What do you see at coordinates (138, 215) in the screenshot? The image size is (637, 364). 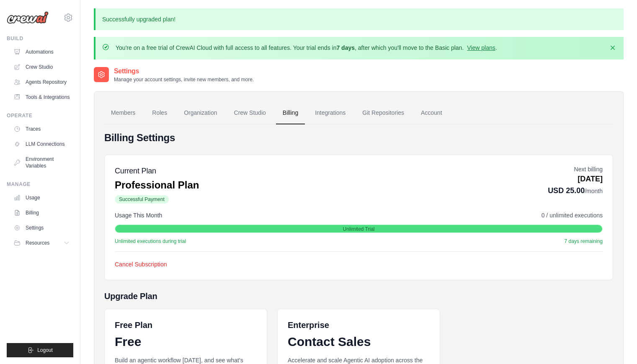 I see `span: Usage This Month` at bounding box center [138, 215].